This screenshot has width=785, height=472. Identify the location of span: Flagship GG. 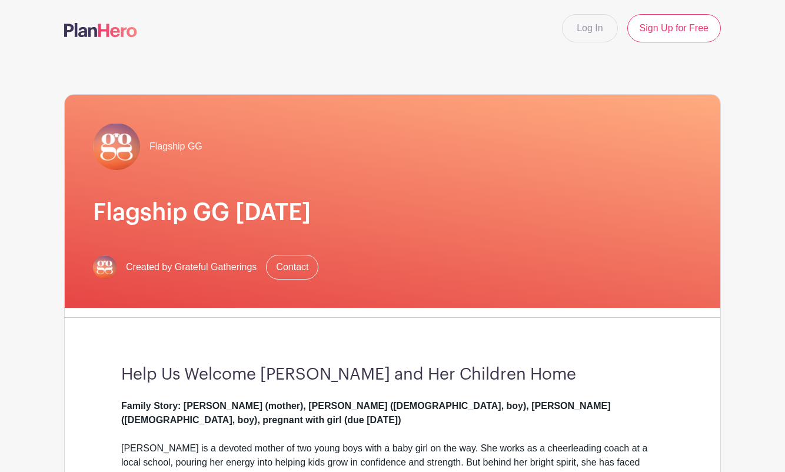
(176, 147).